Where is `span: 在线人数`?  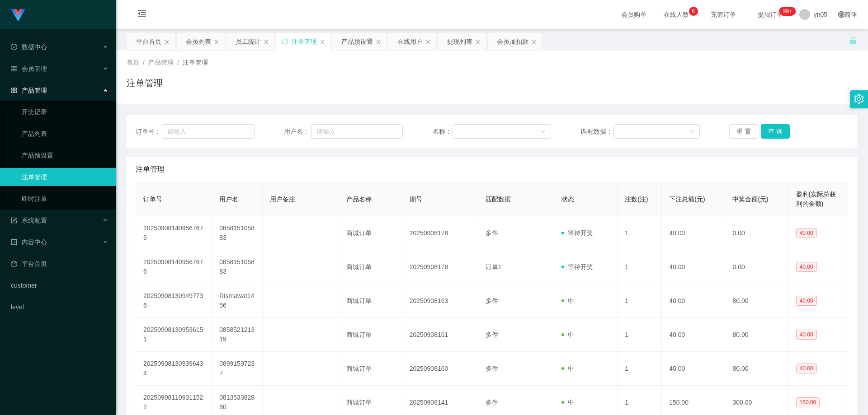
span: 在线人数 is located at coordinates (677, 15).